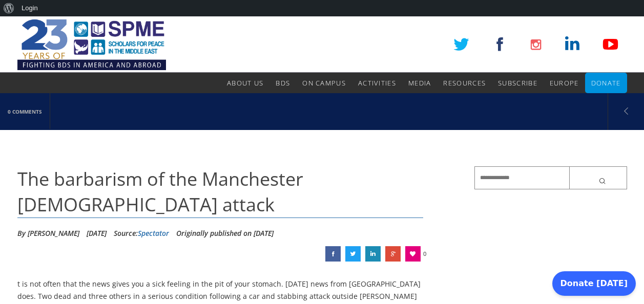  What do you see at coordinates (153, 233) in the screenshot?
I see `a: Spectator` at bounding box center [153, 233].